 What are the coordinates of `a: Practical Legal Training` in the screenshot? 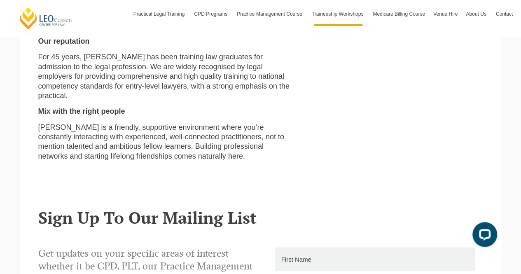 It's located at (160, 14).